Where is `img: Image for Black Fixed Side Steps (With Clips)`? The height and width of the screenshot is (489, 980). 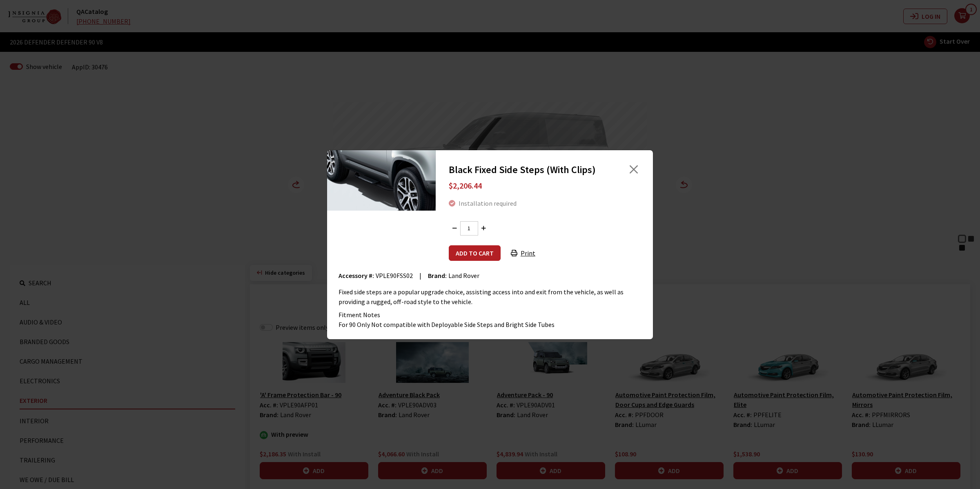 img: Image for Black Fixed Side Steps (With Clips) is located at coordinates (381, 180).